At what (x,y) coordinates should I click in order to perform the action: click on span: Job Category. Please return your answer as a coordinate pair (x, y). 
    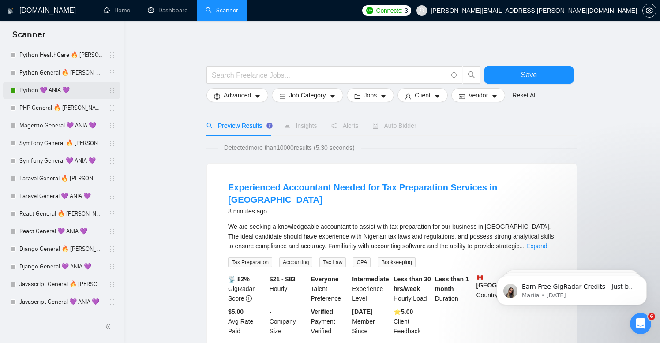
    Looking at the image, I should click on (307, 95).